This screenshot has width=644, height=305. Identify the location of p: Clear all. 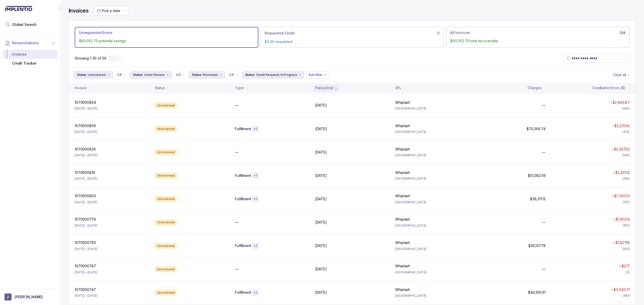
(619, 75).